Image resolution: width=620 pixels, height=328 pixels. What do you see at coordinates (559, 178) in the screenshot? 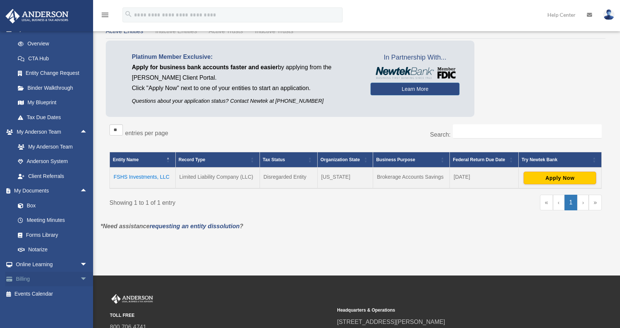
I see `button: Apply Now` at bounding box center [559, 178].